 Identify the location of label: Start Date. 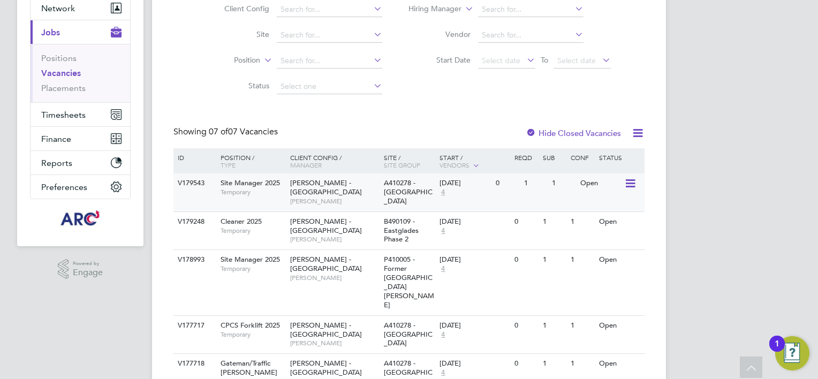
(440, 60).